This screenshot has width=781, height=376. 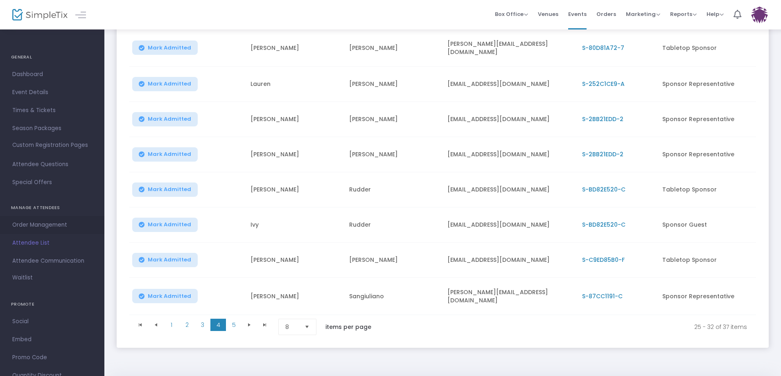 What do you see at coordinates (52, 340) in the screenshot?
I see `span: Embed` at bounding box center [52, 340].